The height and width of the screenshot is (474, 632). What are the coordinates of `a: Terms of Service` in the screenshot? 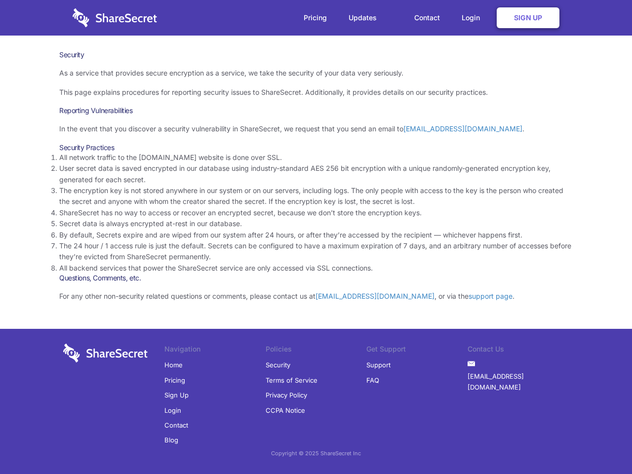 It's located at (291, 380).